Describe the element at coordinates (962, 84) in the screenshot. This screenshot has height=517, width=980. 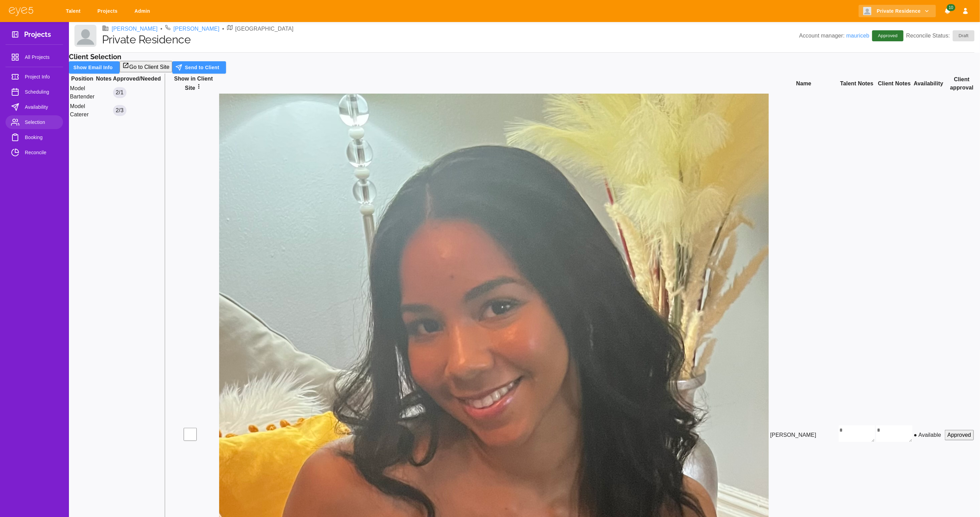
I see `th: Client approval` at that location.